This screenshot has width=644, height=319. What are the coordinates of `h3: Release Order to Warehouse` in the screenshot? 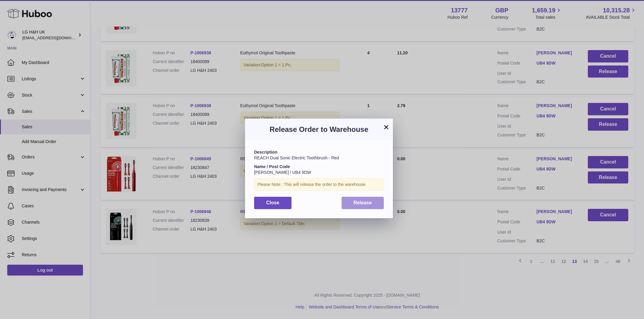 It's located at (319, 129).